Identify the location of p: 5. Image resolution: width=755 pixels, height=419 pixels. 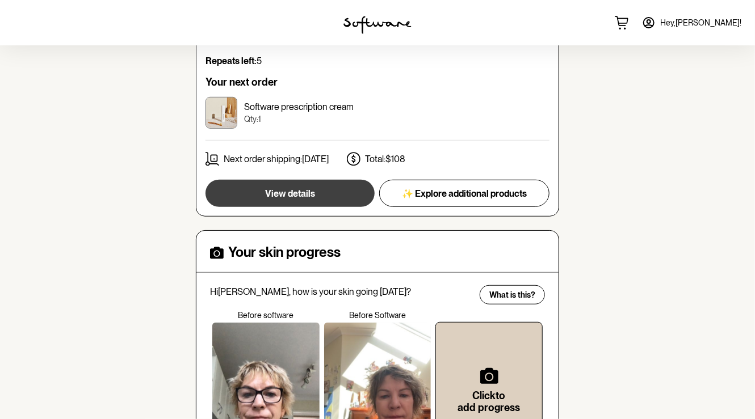
(377, 61).